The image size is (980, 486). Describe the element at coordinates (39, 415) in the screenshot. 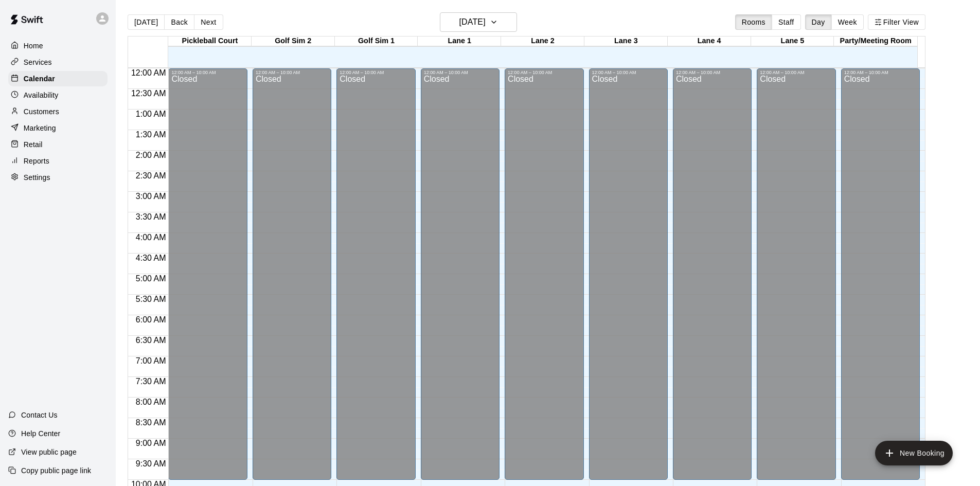

I see `p: Contact Us` at that location.